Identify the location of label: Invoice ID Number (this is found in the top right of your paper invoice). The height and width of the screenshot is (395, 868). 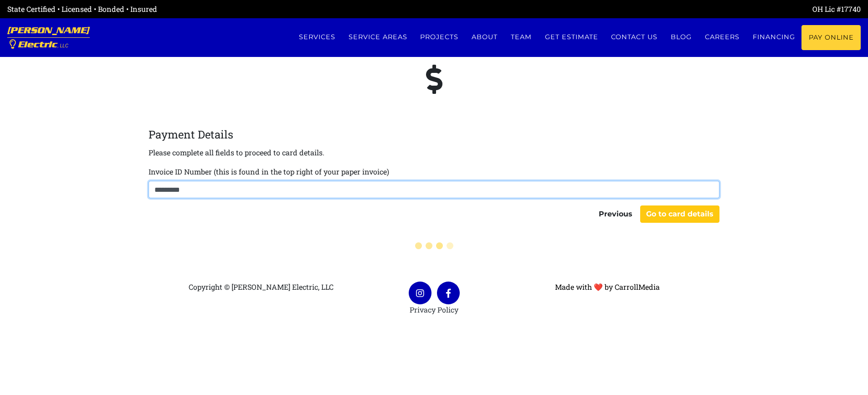
(269, 172).